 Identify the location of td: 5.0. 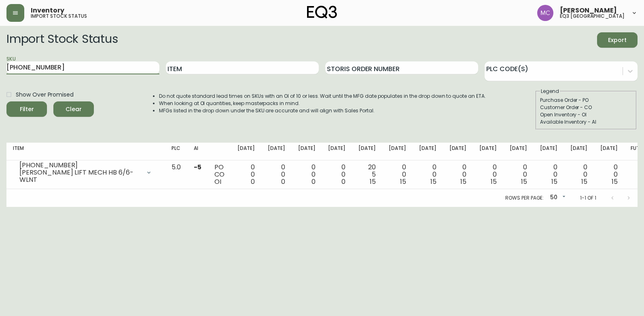
(176, 175).